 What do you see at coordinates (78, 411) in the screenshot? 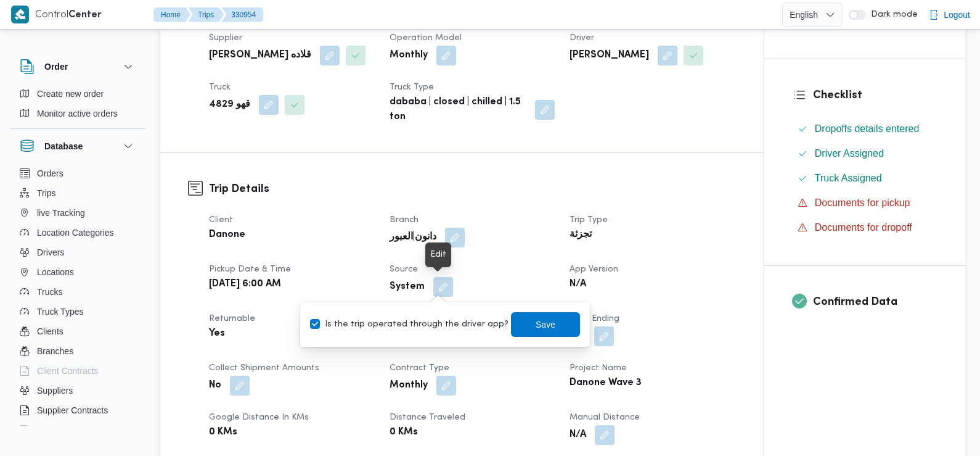
I see `button: Supplier Contracts` at bounding box center [78, 411].